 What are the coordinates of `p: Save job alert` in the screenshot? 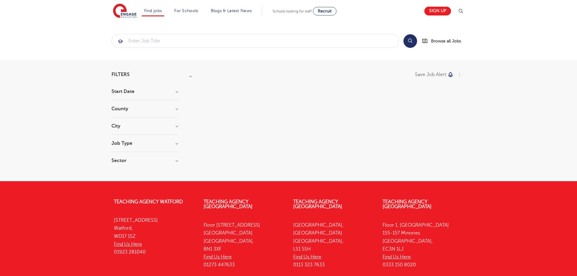 It's located at (431, 75).